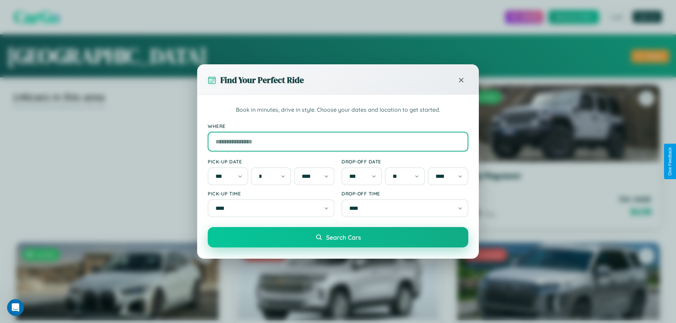 The height and width of the screenshot is (323, 676). What do you see at coordinates (405, 162) in the screenshot?
I see `label: Drop-off Date` at bounding box center [405, 162].